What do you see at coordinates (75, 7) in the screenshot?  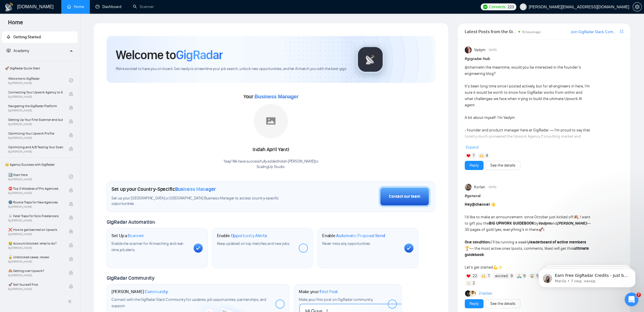 I see `a: homeHome` at bounding box center [75, 7].